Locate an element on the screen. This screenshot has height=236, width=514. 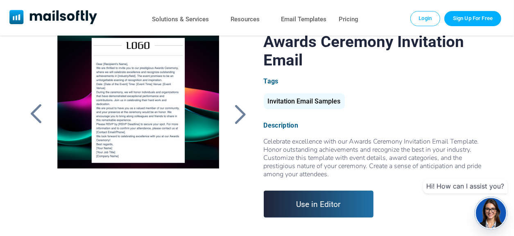
a: Login is located at coordinates (425, 18).